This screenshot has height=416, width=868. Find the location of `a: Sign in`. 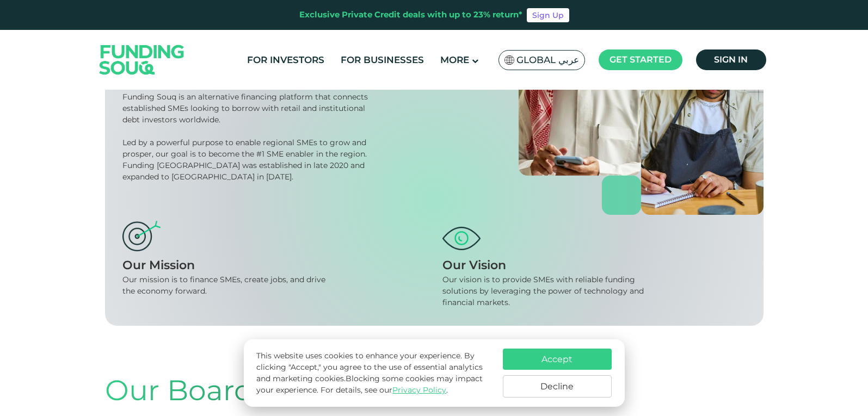

a: Sign in is located at coordinates (731, 60).